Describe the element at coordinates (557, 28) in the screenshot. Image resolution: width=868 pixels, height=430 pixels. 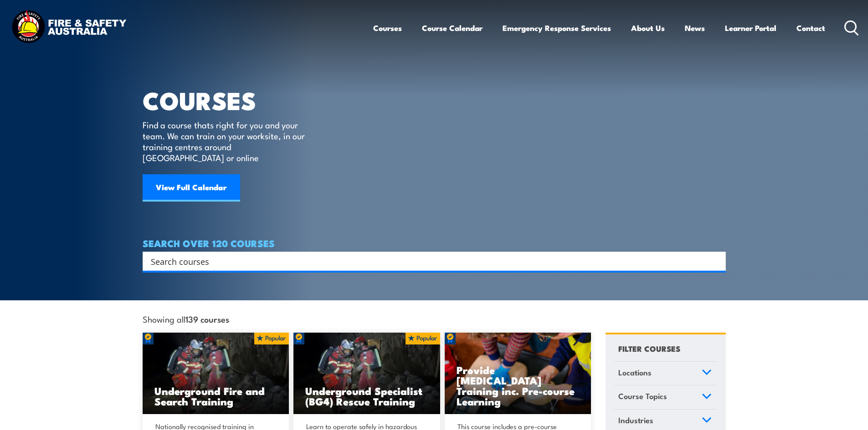
I see `a: Emergency Response Services` at that location.